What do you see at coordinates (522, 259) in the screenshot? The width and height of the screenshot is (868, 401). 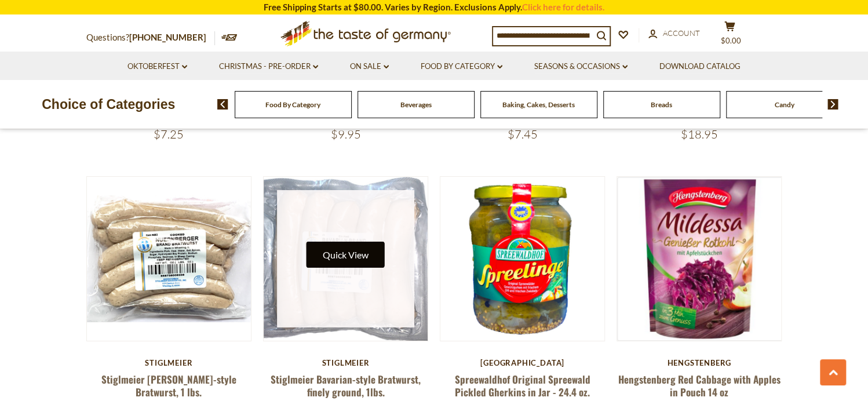 I see `img: Spreewaldhof Original Spreewald Pickled Gherkins in Jar - 24.4 oz.` at bounding box center [522, 259].